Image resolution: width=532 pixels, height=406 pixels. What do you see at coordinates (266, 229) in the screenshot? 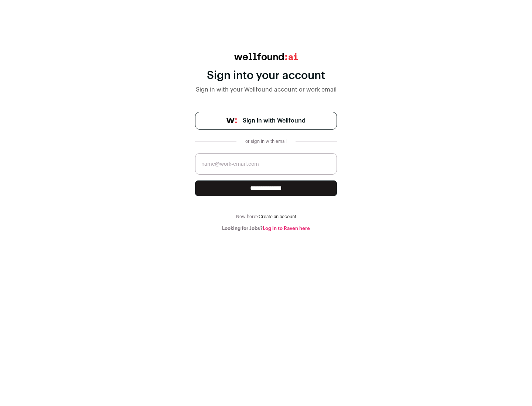
I see `div: Looking for Jobs?` at bounding box center [266, 229].